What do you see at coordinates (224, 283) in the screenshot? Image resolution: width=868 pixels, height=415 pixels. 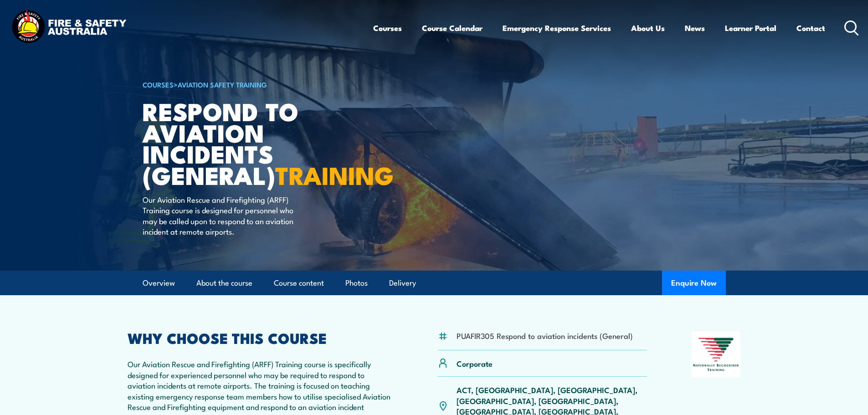 I see `a: About the course` at bounding box center [224, 283].